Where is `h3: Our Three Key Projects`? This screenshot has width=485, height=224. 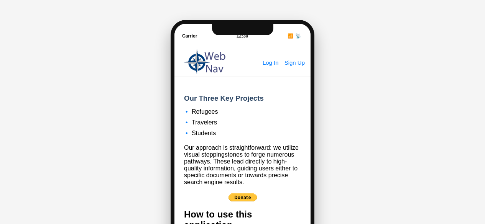
h3: Our Three Key Projects is located at coordinates (242, 99).